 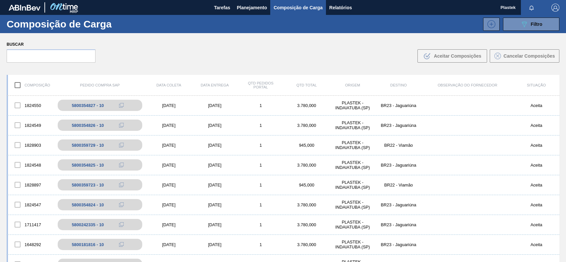 What do you see at coordinates (87, 165) in the screenshot?
I see `div: 5800354825 - 10` at bounding box center [87, 165].